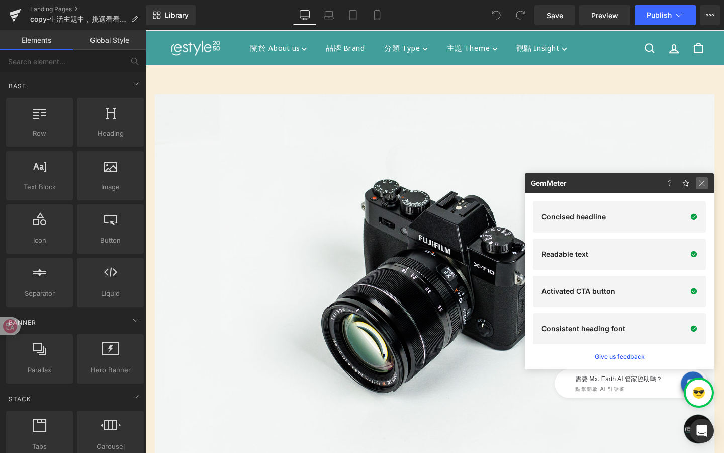  What do you see at coordinates (520, 15) in the screenshot?
I see `button: Redo` at bounding box center [520, 15].